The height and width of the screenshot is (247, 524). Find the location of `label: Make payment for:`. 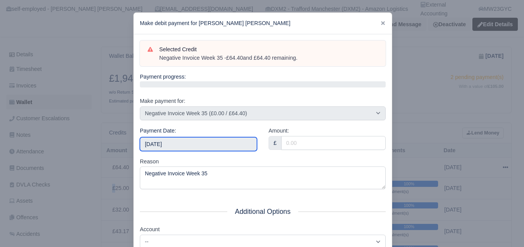

label: Make payment for: is located at coordinates (163, 101).